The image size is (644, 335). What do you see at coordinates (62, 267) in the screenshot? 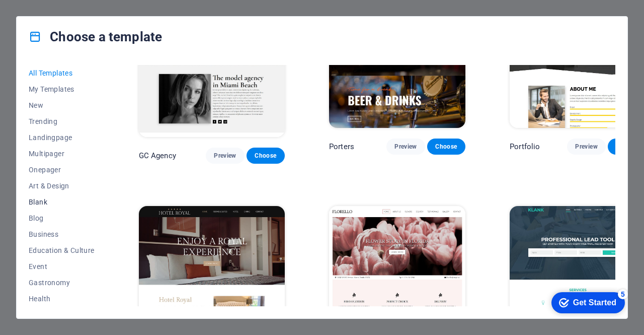
I see `button: Event` at bounding box center [62, 267].